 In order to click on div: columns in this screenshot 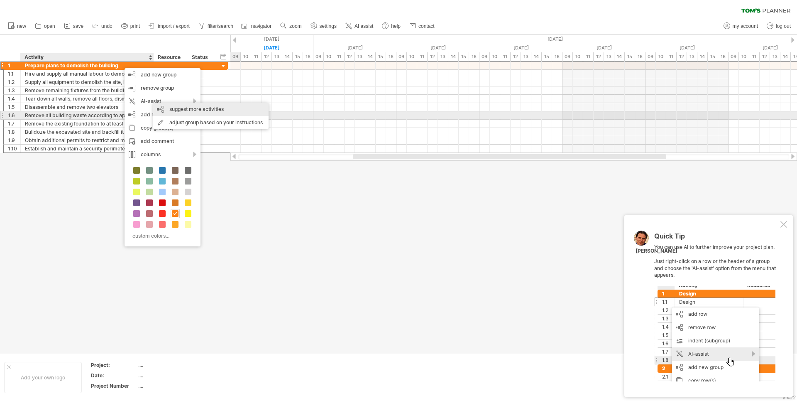, I will do `click(162, 154)`.